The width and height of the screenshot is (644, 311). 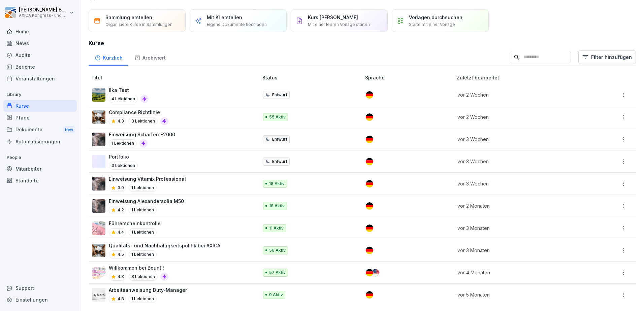 What do you see at coordinates (129, 17) in the screenshot?
I see `p: Sammlung erstellen` at bounding box center [129, 17].